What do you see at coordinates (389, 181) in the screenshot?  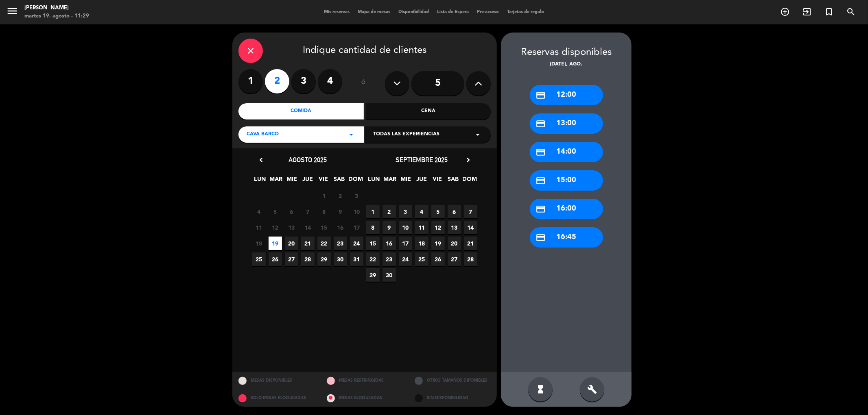 I see `span: MAR` at bounding box center [389, 181].